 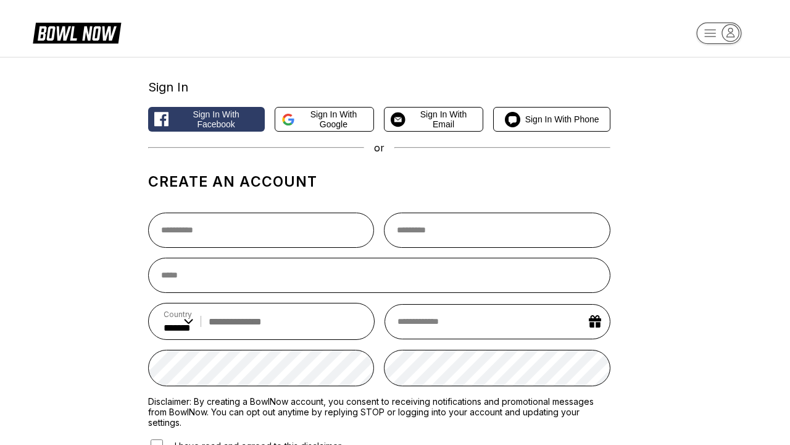 What do you see at coordinates (333, 119) in the screenshot?
I see `span: Sign in with Google` at bounding box center [333, 119].